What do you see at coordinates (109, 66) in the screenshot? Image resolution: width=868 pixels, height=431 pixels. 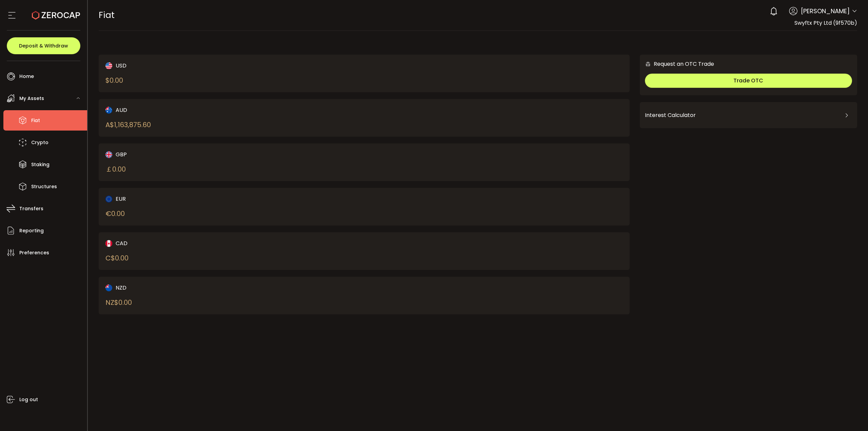 I see `img: usd_portfolio.svg` at bounding box center [109, 66].